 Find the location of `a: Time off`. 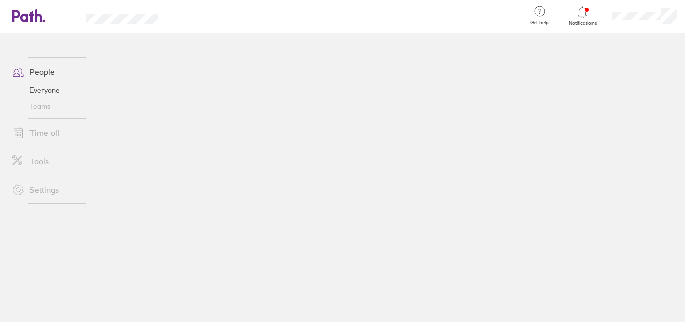

a: Time off is located at coordinates (45, 133).